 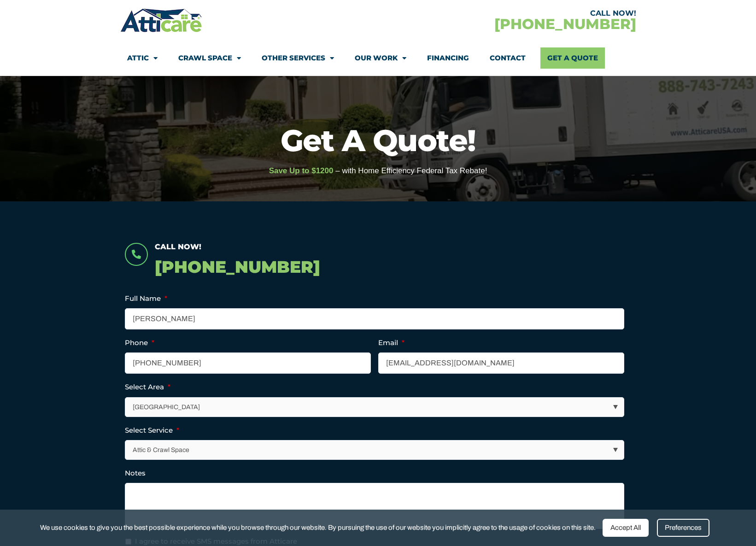 What do you see at coordinates (381, 58) in the screenshot?
I see `a: Our Work` at bounding box center [381, 58].